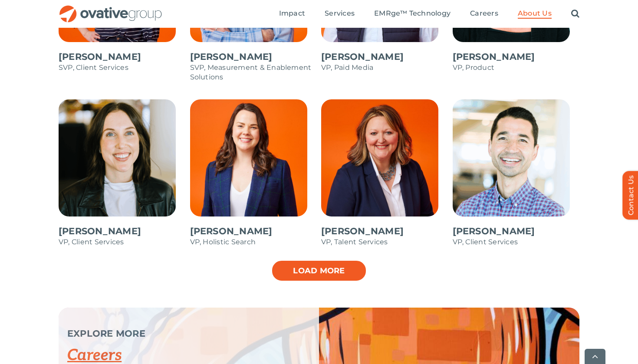  Describe the element at coordinates (319, 271) in the screenshot. I see `a: Load more` at that location.